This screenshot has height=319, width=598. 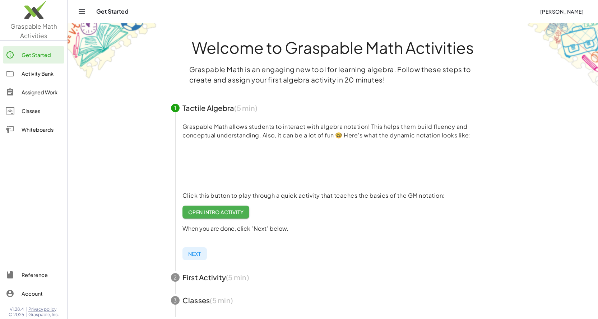 I want to click on button: 2First Activity(5 min), so click(x=333, y=277).